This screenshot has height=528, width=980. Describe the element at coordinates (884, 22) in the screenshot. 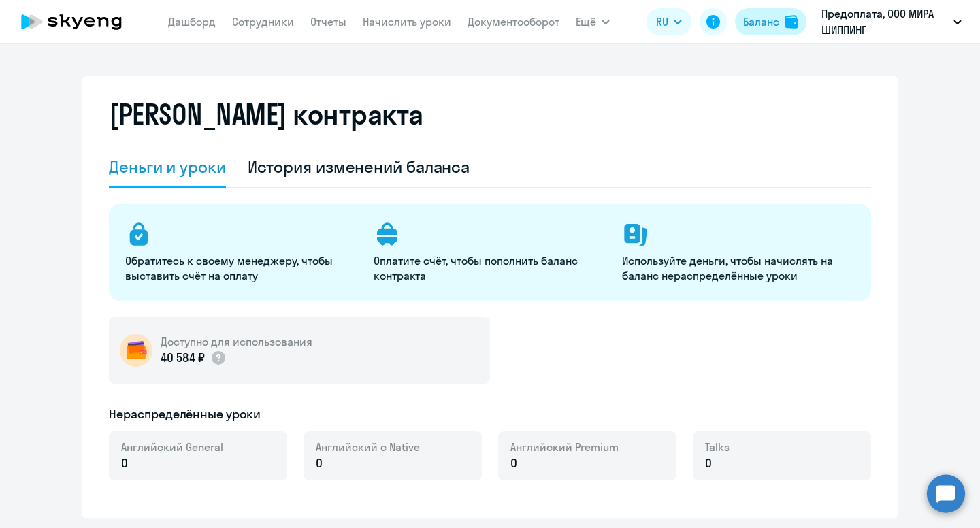

I see `p: Предоплата, ООО МИРА ШИППИНГ` at that location.